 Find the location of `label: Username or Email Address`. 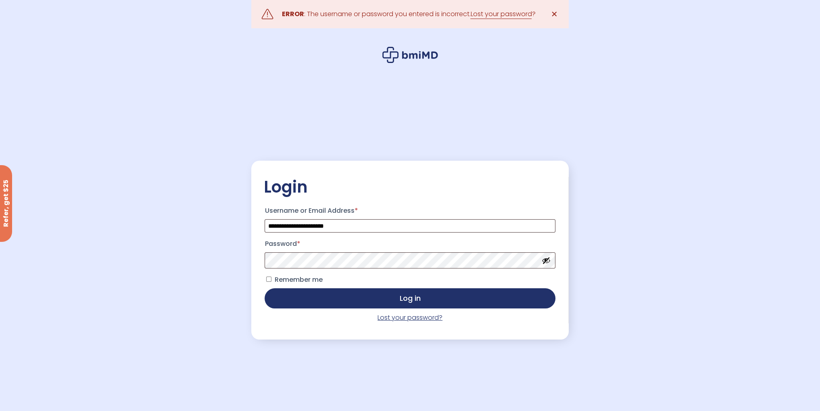

label: Username or Email Address is located at coordinates (410, 211).